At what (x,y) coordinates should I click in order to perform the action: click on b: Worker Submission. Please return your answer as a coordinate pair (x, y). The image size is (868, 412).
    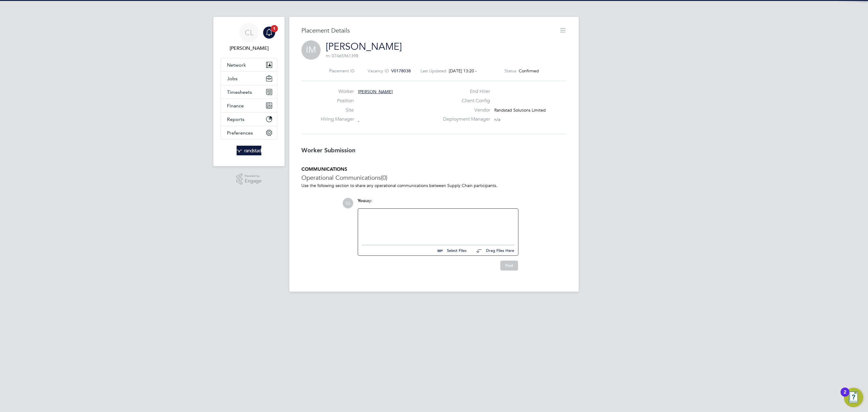
    Looking at the image, I should click on (328, 150).